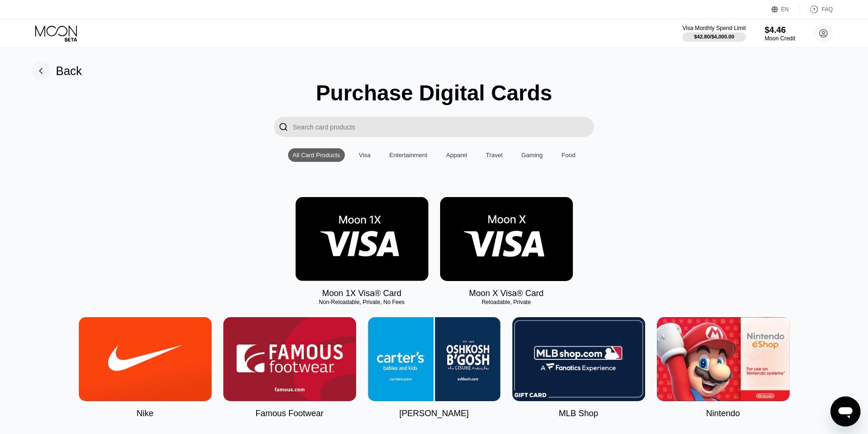 The width and height of the screenshot is (868, 434). Describe the element at coordinates (714, 37) in the screenshot. I see `div: $42.80 / $4,000.00` at that location.